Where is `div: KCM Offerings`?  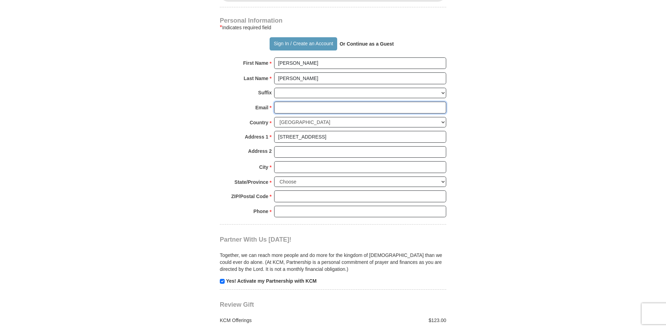
div: KCM Offerings is located at coordinates (275, 321).